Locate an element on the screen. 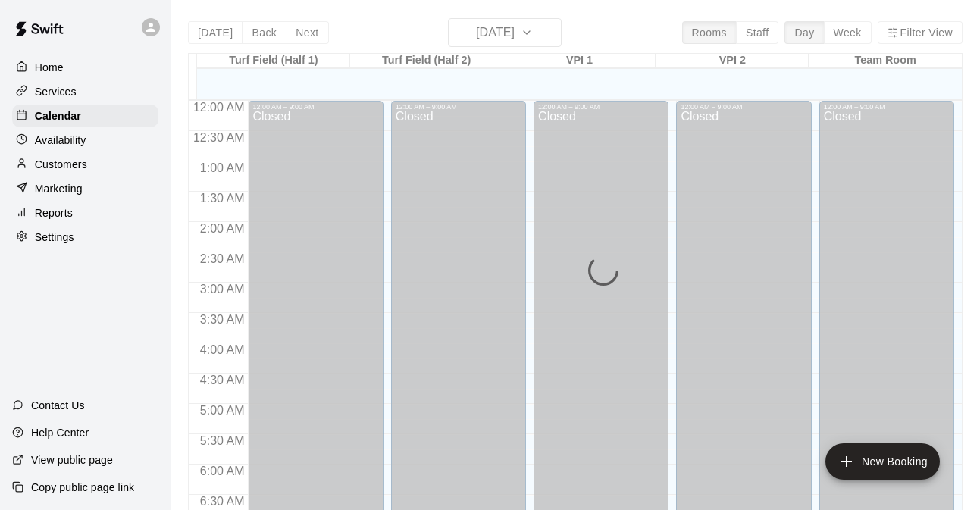 The width and height of the screenshot is (980, 510). a: Settings is located at coordinates (85, 237).